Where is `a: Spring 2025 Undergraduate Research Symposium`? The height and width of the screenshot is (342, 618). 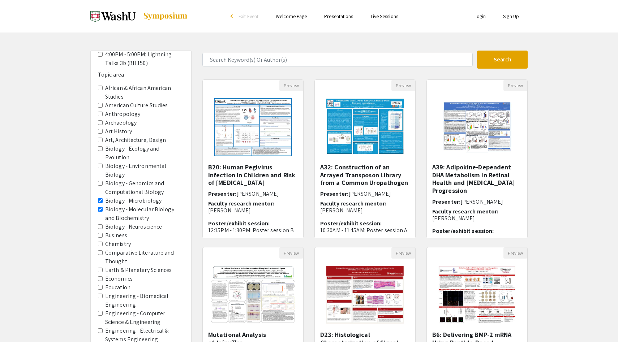
a: Spring 2025 Undergraduate Research Symposium is located at coordinates (139, 16).